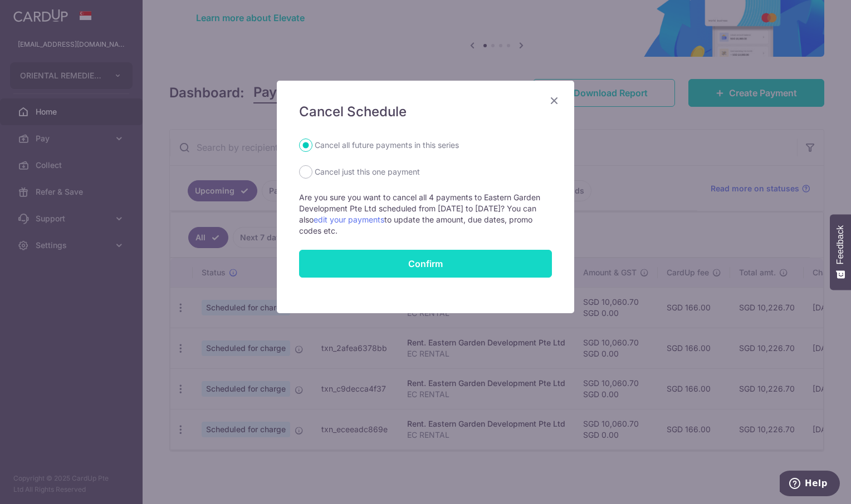  Describe the element at coordinates (425, 112) in the screenshot. I see `h5: Cancel Schedule` at that location.